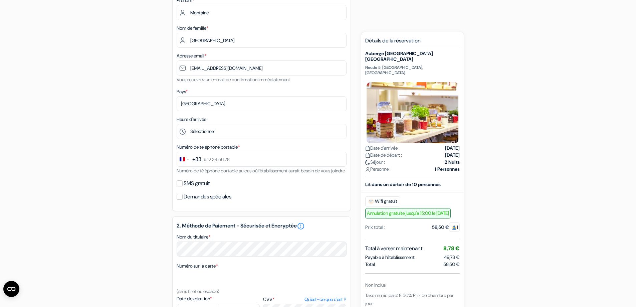 The width and height of the screenshot is (636, 307). What do you see at coordinates (261, 226) in the screenshot?
I see `h5: 2. Méthode de Paiement - Sécurisée et Encryptée` at bounding box center [261, 226].